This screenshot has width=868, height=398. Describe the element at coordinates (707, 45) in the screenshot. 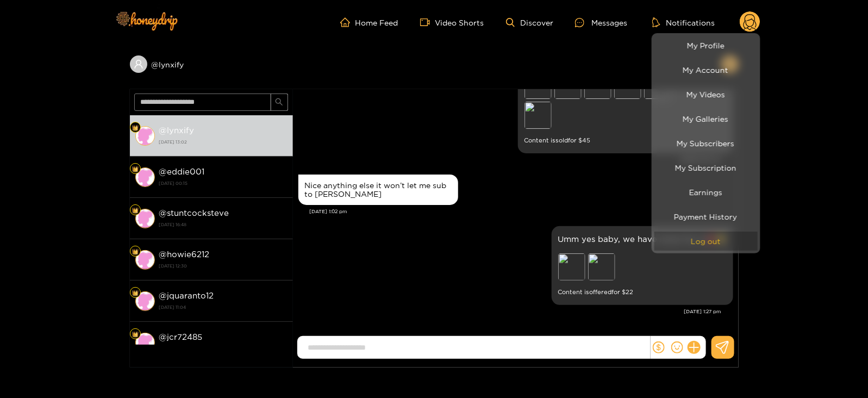

I see `a: My Profile` at that location.